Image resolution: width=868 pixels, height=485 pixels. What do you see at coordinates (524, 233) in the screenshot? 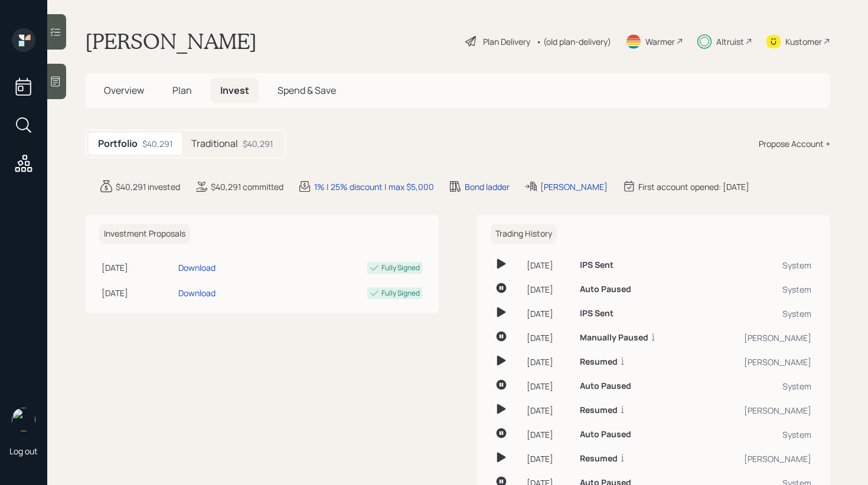
I see `h6: Trading History` at bounding box center [524, 233].